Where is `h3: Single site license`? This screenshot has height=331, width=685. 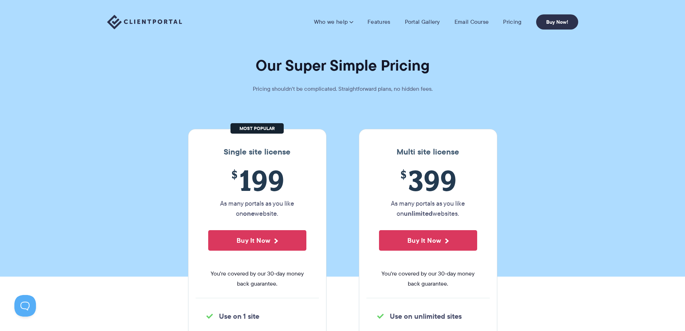 h3: Single site license is located at coordinates (257, 152).